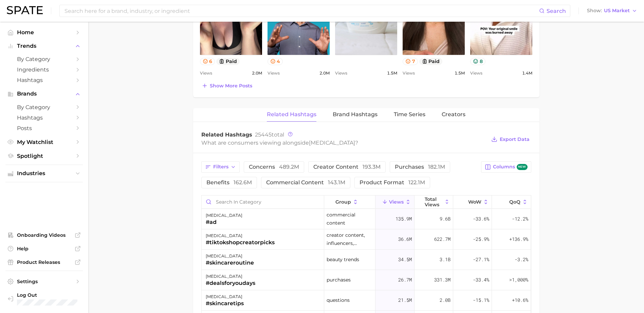  What do you see at coordinates (208, 61) in the screenshot?
I see `button: 6` at bounding box center [208, 61].